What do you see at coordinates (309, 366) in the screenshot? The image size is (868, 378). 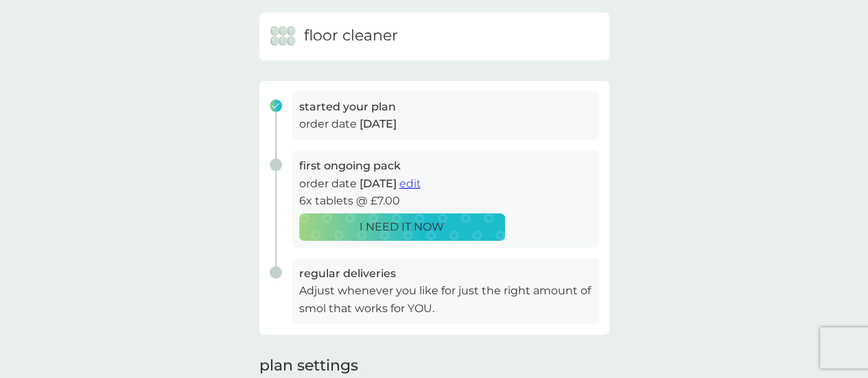 I see `h2: plan settings` at bounding box center [309, 366].